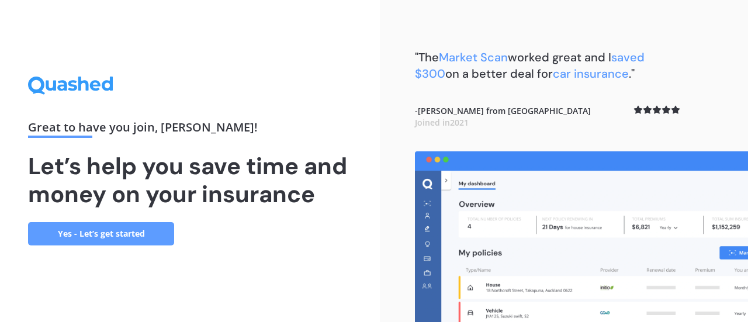 The image size is (748, 322). I want to click on span: car insurance, so click(591, 74).